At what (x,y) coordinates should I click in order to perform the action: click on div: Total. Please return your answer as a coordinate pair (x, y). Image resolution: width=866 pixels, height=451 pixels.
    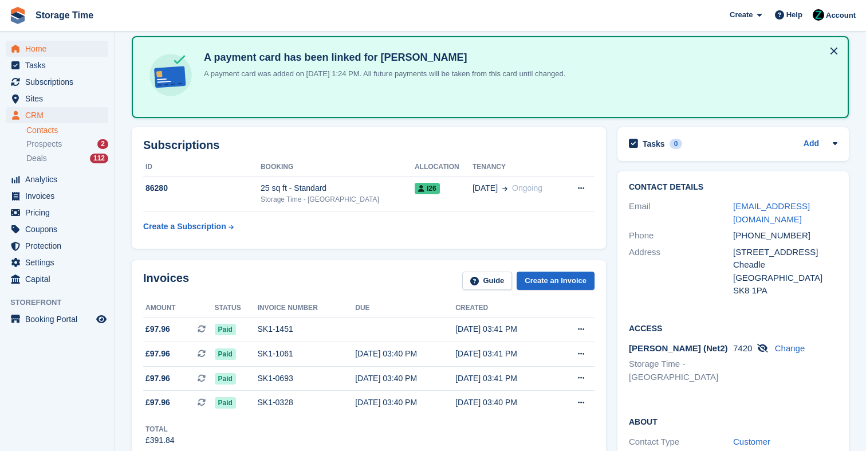
    Looking at the image, I should click on (160, 429).